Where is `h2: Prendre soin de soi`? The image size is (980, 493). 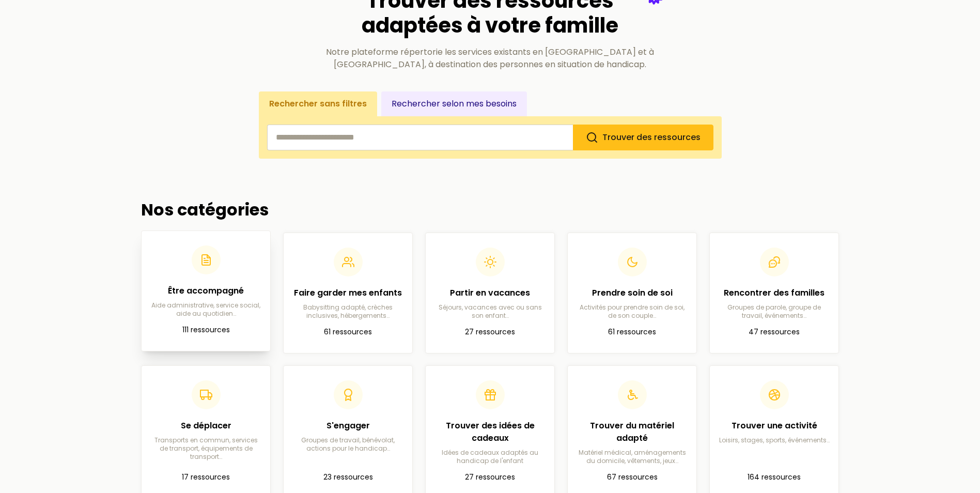
h2: Prendre soin de soi is located at coordinates (632, 293).